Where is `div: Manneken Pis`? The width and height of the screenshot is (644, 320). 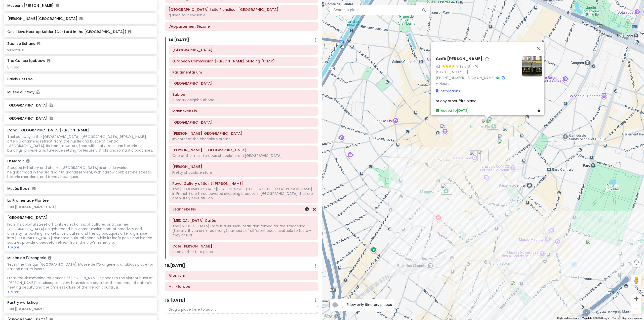
div: Manneken Pis is located at coordinates (446, 189).